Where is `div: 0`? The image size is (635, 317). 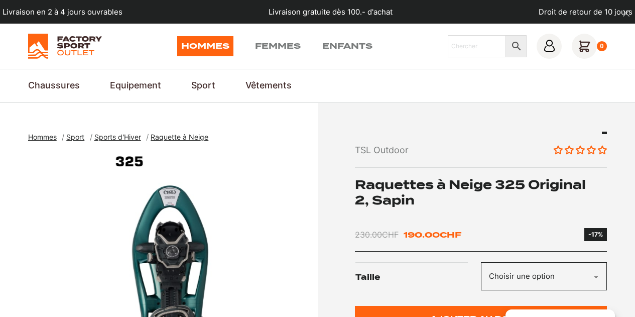
div: 0 is located at coordinates (602, 46).